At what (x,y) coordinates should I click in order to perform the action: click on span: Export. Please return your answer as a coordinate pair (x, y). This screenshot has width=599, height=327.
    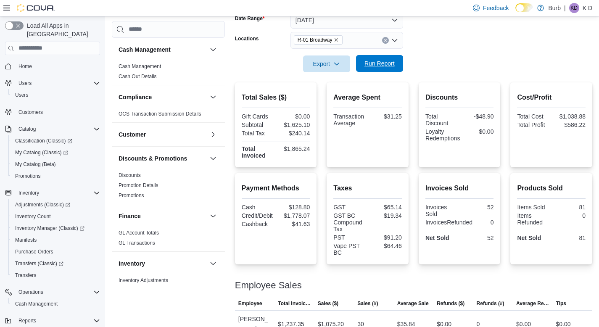
    Looking at the image, I should click on (327, 64).